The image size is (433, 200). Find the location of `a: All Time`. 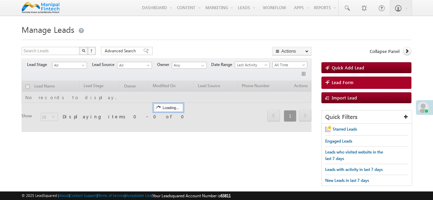

a: All Time is located at coordinates (290, 65).